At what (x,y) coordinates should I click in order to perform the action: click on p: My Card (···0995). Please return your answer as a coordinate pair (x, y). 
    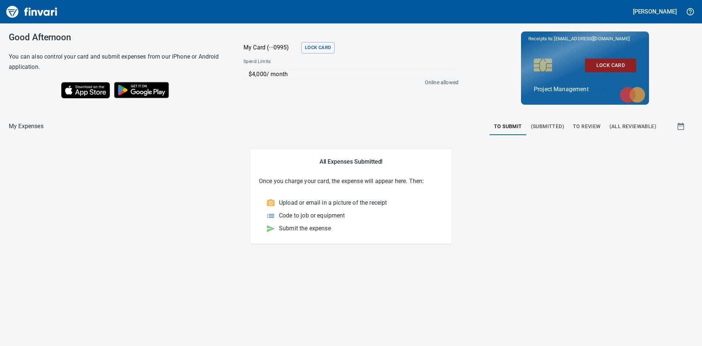
    Looking at the image, I should click on (271, 48).